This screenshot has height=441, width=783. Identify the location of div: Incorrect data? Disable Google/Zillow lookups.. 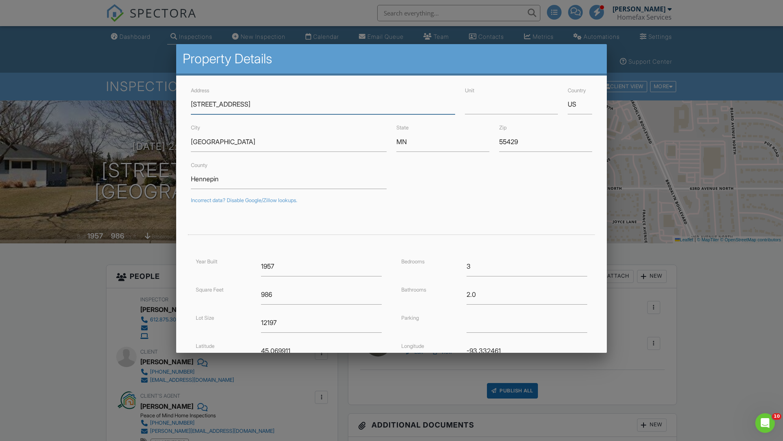
(392, 200).